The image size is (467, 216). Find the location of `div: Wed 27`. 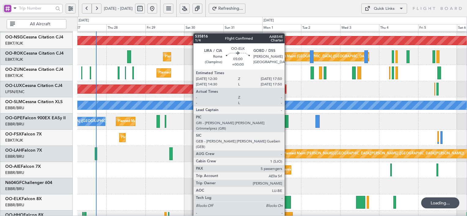

div: Wed 27 is located at coordinates (87, 28).